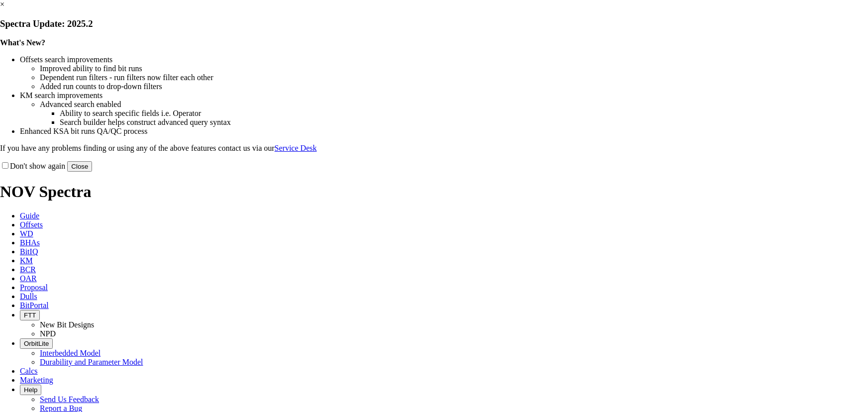 This screenshot has height=412, width=868. Describe the element at coordinates (444, 60) in the screenshot. I see `li: Offsets search improvements` at that location.